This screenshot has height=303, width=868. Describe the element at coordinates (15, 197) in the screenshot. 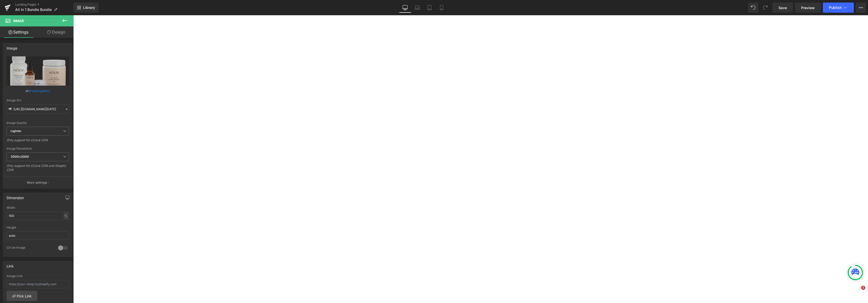

I see `div: Dimension` at that location.